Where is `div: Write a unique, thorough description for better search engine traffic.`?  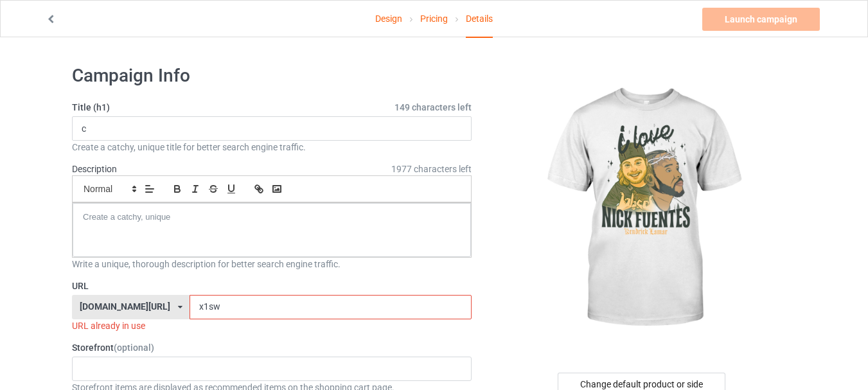
div: Write a unique, thorough description for better search engine traffic. is located at coordinates (272, 264).